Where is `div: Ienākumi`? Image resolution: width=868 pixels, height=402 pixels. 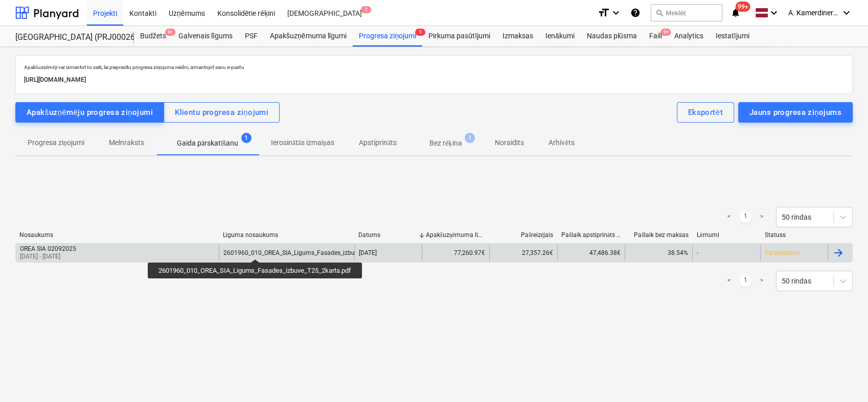 div: Ienākumi is located at coordinates (560, 36).